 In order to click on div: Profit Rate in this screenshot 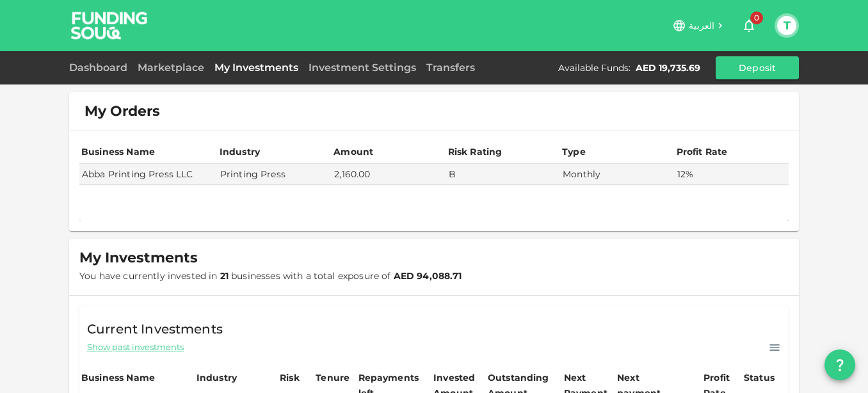, I will do `click(703, 152)`.